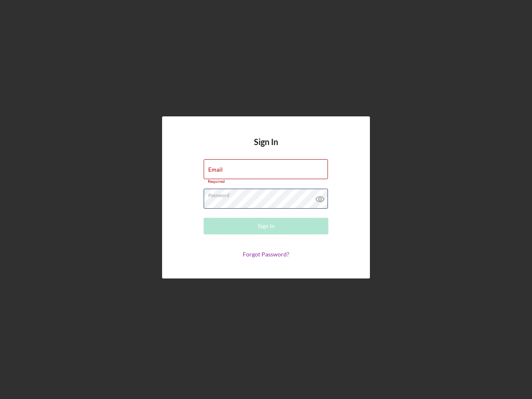  I want to click on button: Sign In, so click(266, 226).